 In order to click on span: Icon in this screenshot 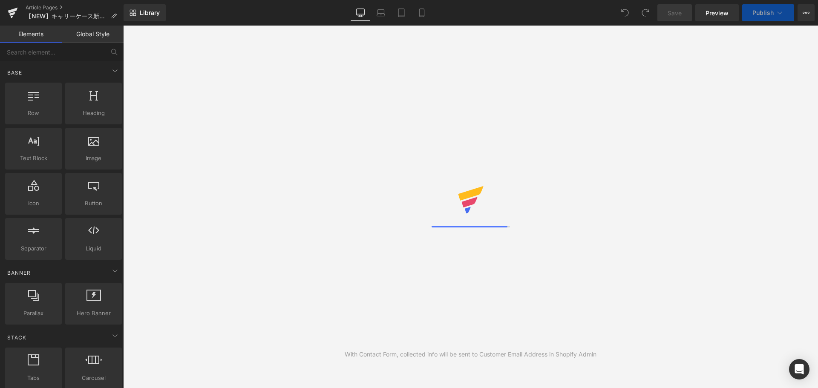, I will do `click(33, 203)`.